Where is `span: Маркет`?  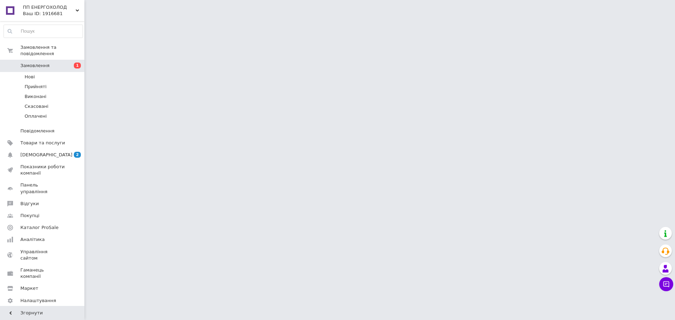 span: Маркет is located at coordinates (29, 289).